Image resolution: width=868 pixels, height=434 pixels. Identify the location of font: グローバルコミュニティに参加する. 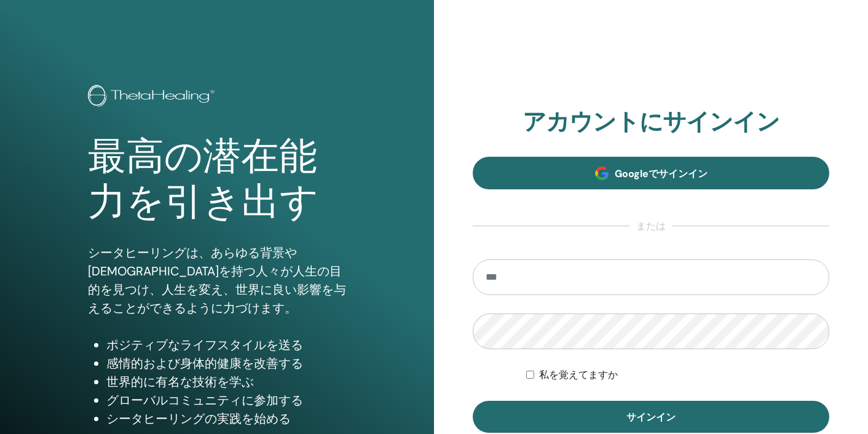
(205, 400).